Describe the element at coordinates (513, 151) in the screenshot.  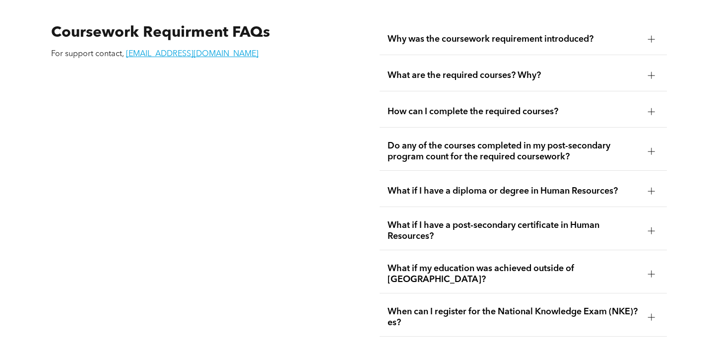
I see `span: Do any of the courses completed in my post-secondary program count for the required coursework?` at that location.